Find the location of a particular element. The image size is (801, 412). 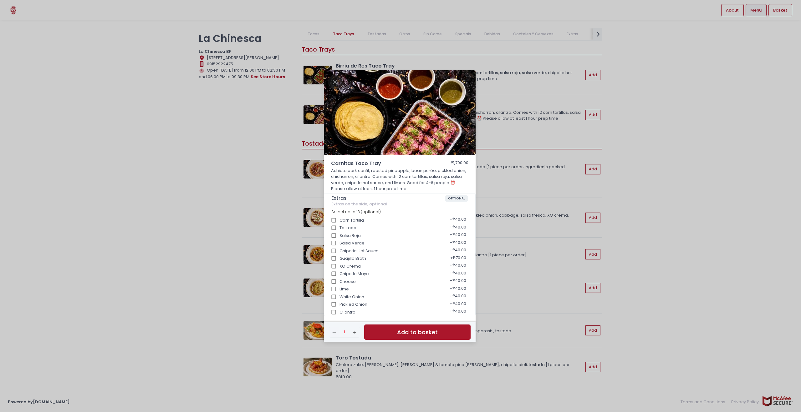

div: Extras on the side, optional is located at coordinates (400, 204).